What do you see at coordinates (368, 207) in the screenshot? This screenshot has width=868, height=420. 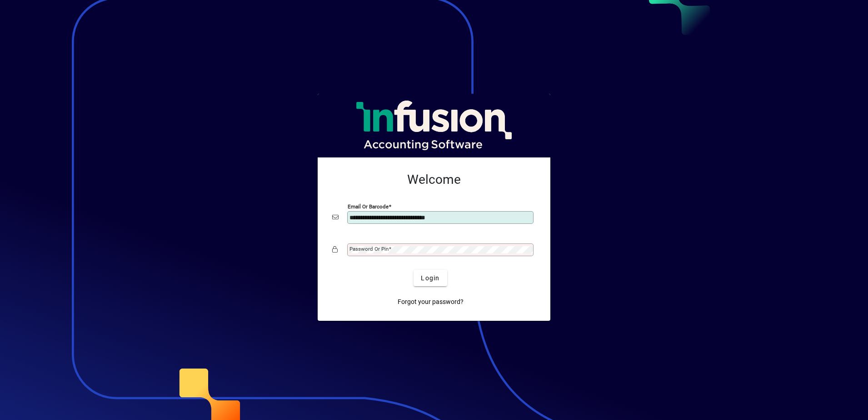 I see `mat-label: Email or Barcode` at bounding box center [368, 207].